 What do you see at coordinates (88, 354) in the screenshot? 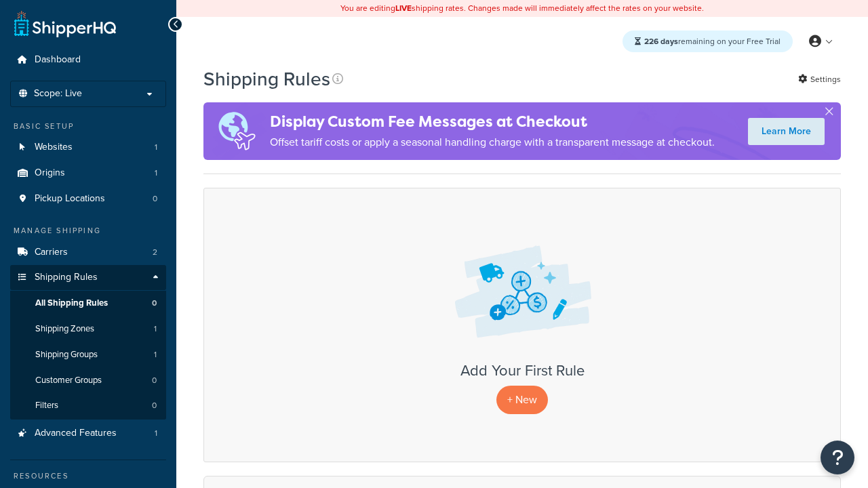
I see `li: Shipping Groups` at bounding box center [88, 354].